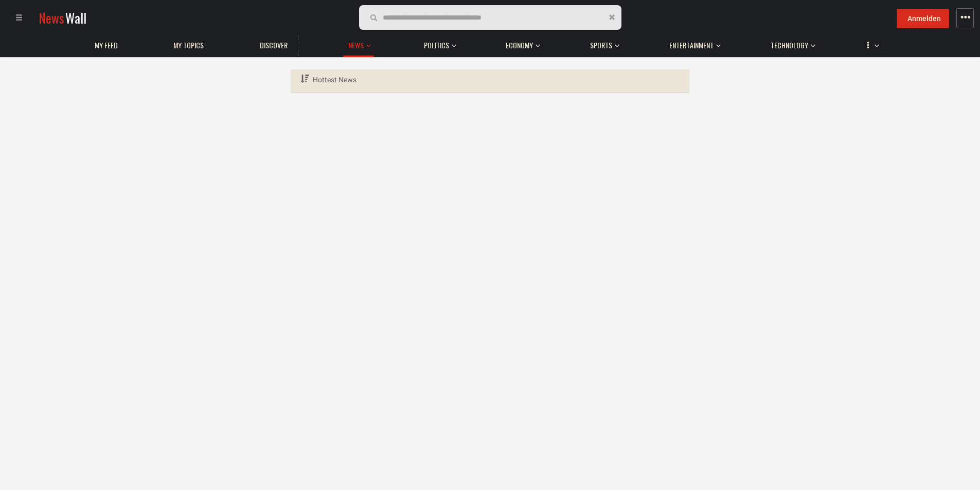 The width and height of the screenshot is (980, 490). What do you see at coordinates (189, 46) in the screenshot?
I see `span: My topics` at bounding box center [189, 46].